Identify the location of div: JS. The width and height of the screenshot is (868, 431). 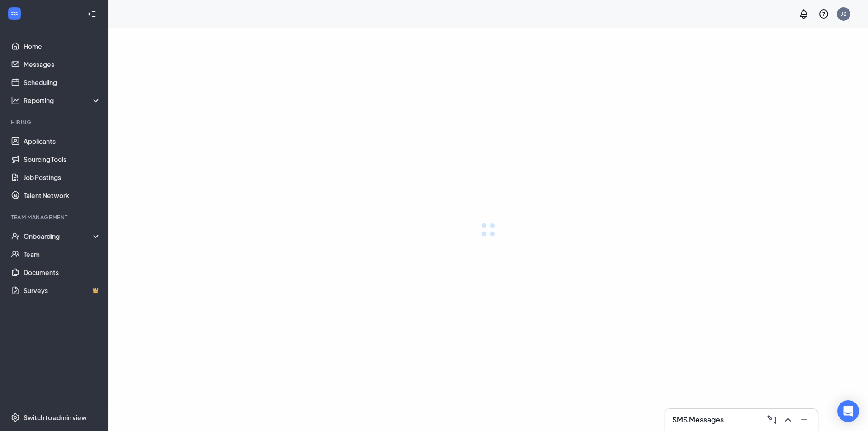
(844, 13).